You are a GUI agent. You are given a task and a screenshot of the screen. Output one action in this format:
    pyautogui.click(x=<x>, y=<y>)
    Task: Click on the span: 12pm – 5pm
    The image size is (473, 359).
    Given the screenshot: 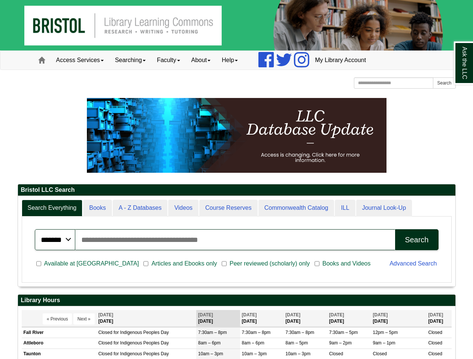 What is the action you would take?
    pyautogui.click(x=385, y=333)
    